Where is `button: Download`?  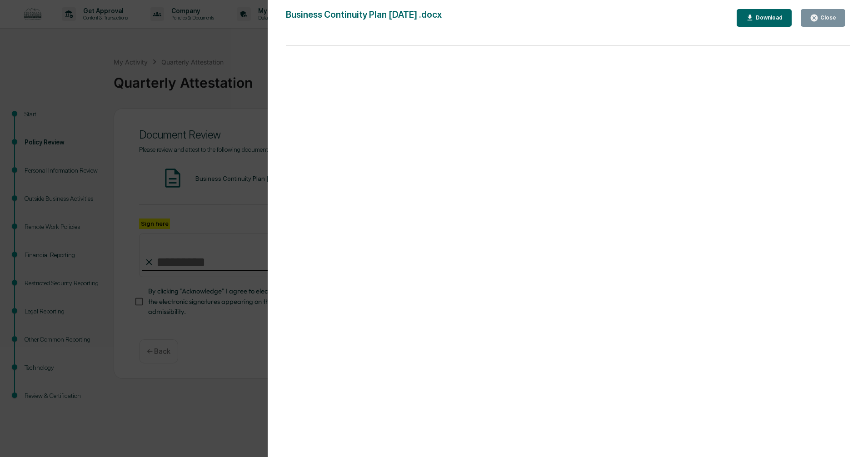
button: Download is located at coordinates (764, 18).